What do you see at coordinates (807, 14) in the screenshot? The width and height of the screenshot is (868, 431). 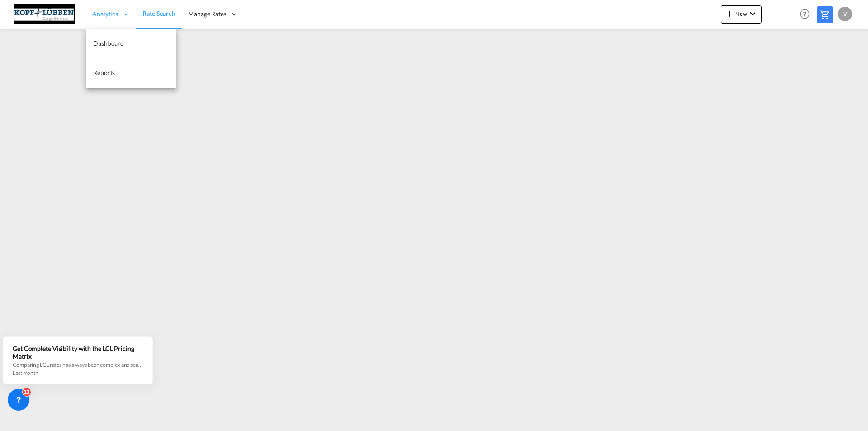 I see `div: Help` at bounding box center [807, 14].